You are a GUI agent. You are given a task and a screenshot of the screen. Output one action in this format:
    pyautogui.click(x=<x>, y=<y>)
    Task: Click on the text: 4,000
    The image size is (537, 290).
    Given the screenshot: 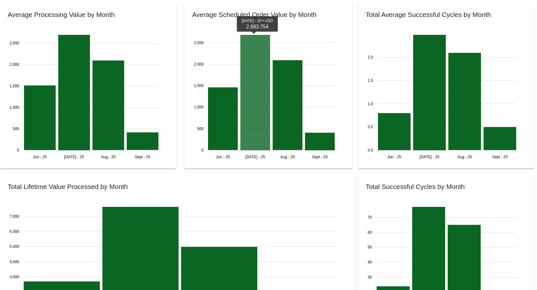 What is the action you would take?
    pyautogui.click(x=14, y=262)
    